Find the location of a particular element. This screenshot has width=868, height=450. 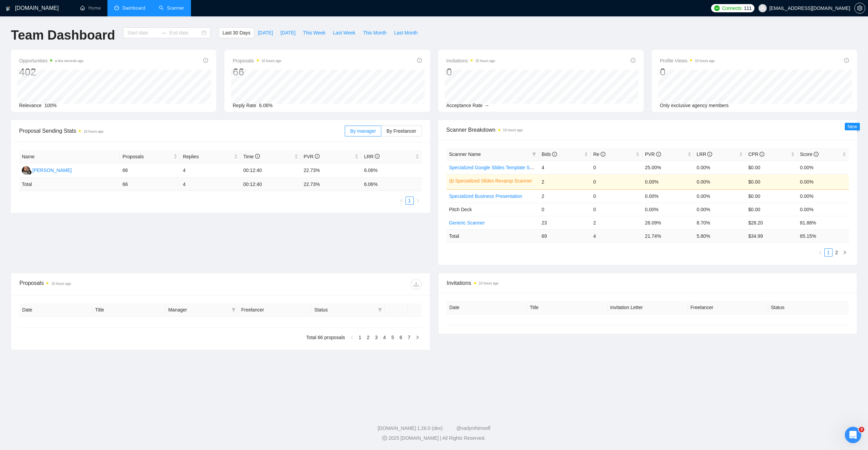

span: Proposals is located at coordinates (148, 157).